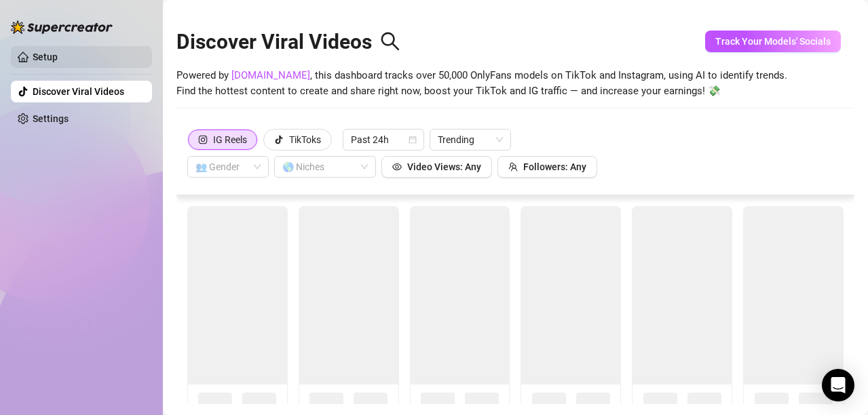  I want to click on div: TikToks, so click(304, 139).